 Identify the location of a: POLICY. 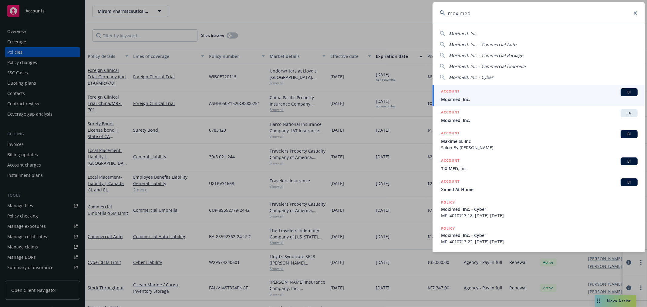
(539, 261).